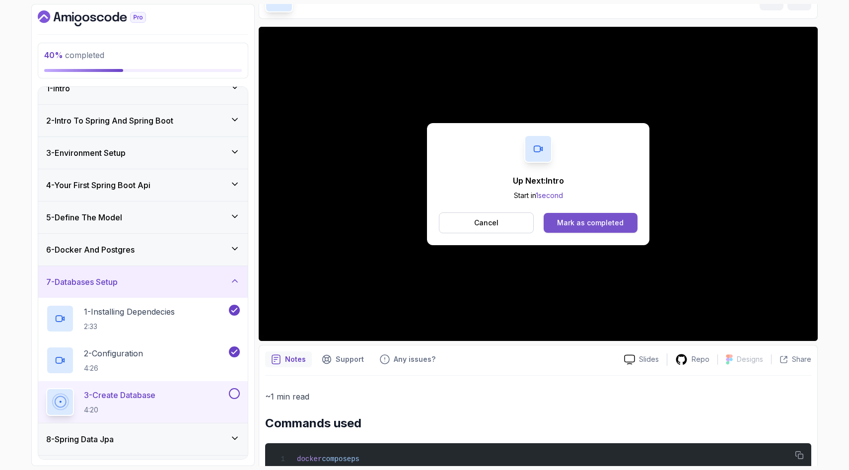  I want to click on p: ~1 min read, so click(538, 397).